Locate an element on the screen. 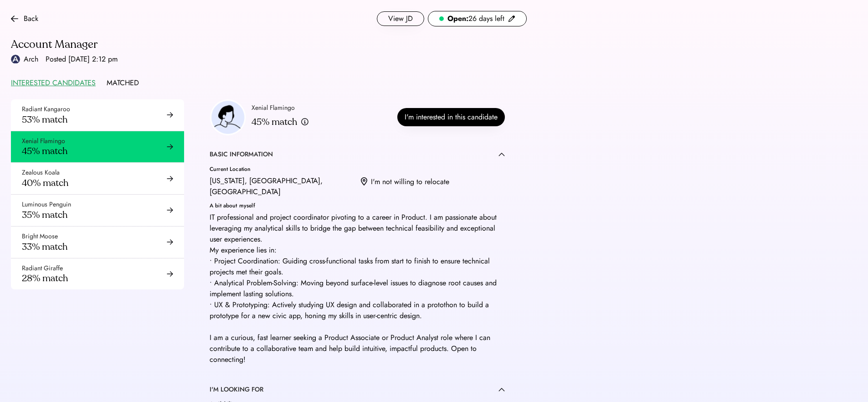 This screenshot has height=402, width=868. div: 53% match is located at coordinates (45, 119).